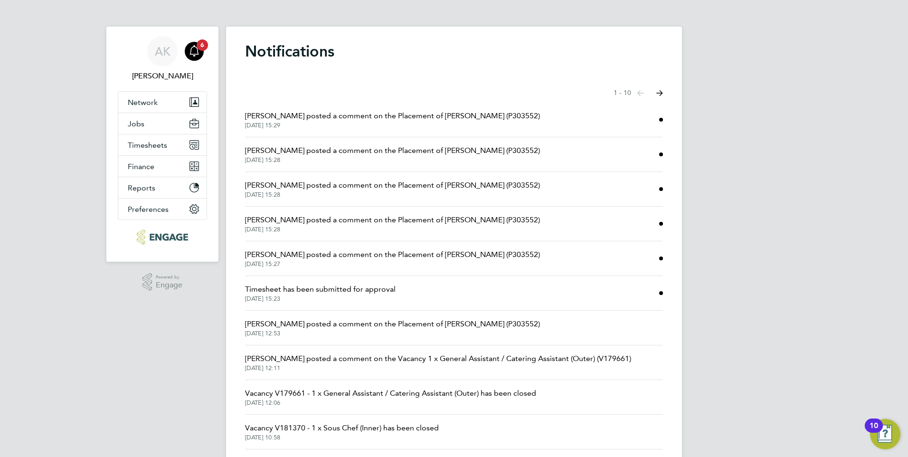  What do you see at coordinates (162, 102) in the screenshot?
I see `button: Network` at bounding box center [162, 102].